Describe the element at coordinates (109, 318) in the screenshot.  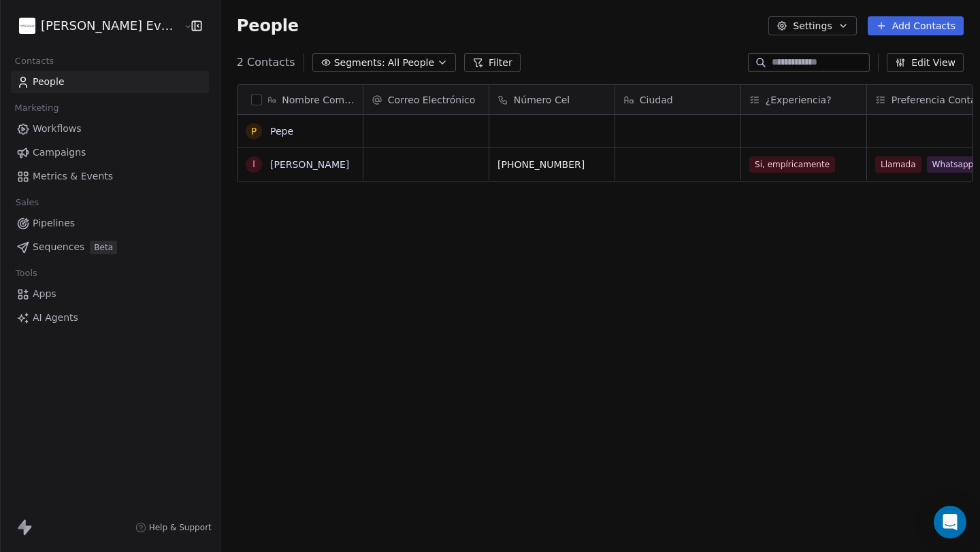
I see `a: AI Agents` at that location.